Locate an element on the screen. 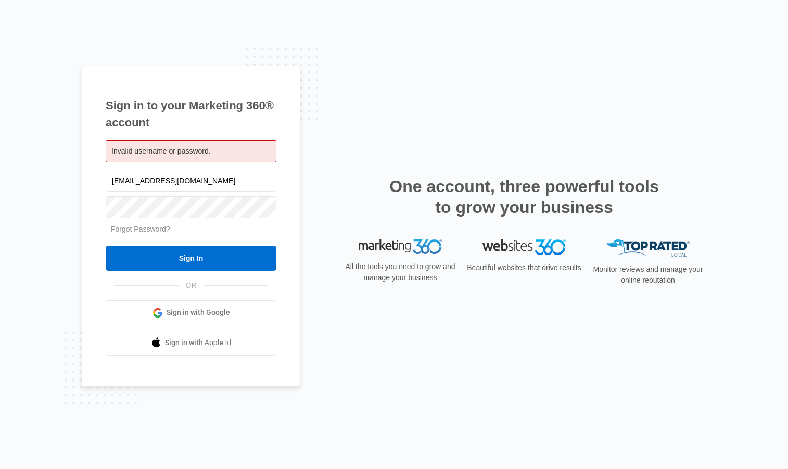  span: OR is located at coordinates (191, 285).